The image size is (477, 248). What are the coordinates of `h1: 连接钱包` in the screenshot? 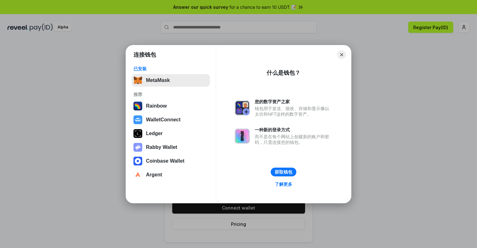 It's located at (145, 55).